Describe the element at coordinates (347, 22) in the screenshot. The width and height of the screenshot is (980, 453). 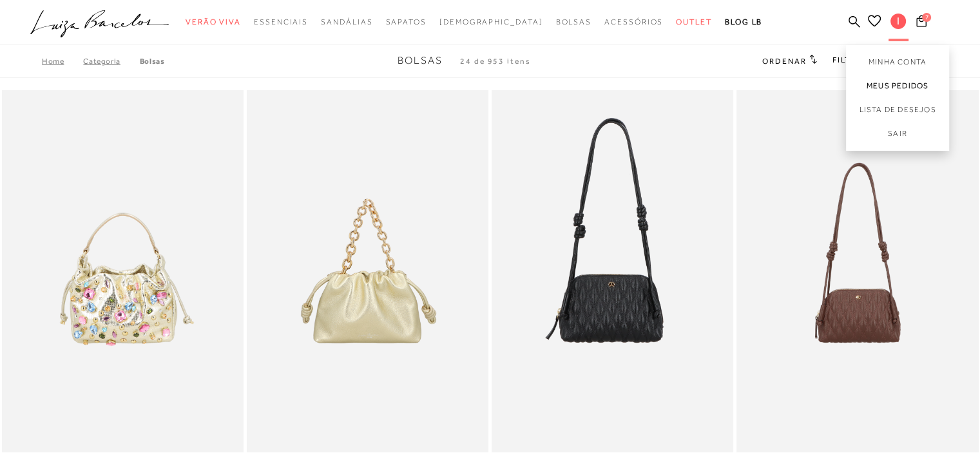
I see `span: Sandálias` at that location.